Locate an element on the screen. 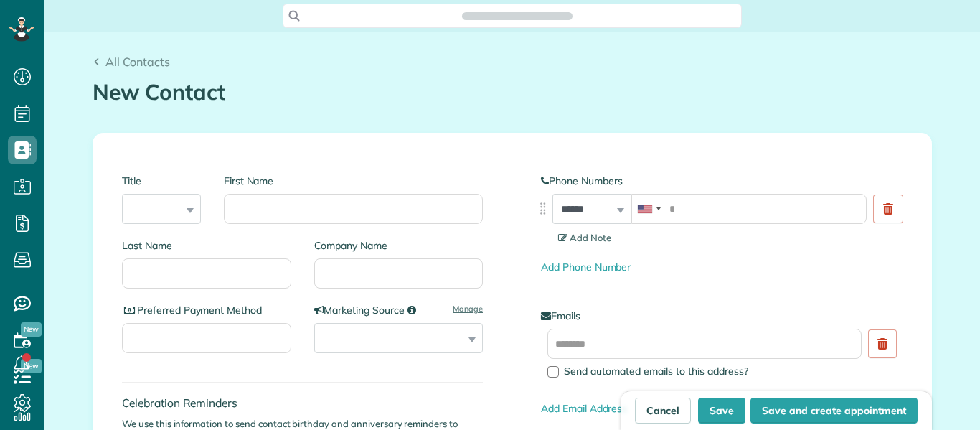 Image resolution: width=980 pixels, height=430 pixels. span: Send automated emails to this address? is located at coordinates (656, 371).